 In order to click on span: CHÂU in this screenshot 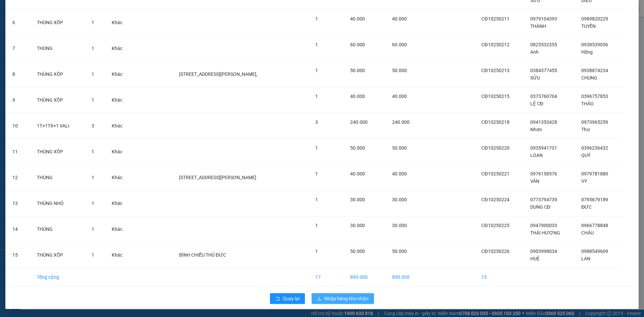, I will do `click(588, 233)`.